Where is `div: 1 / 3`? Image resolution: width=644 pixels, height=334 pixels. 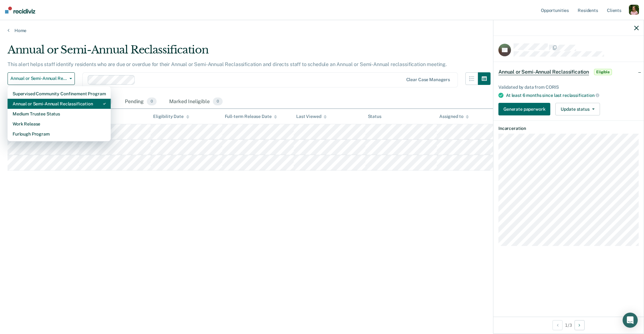
div: 1 / 3 is located at coordinates (568, 325).